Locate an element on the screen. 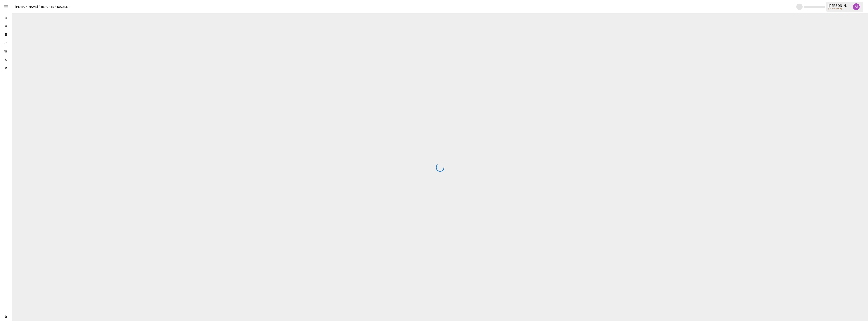  img: Umer Muhammed is located at coordinates (856, 7).